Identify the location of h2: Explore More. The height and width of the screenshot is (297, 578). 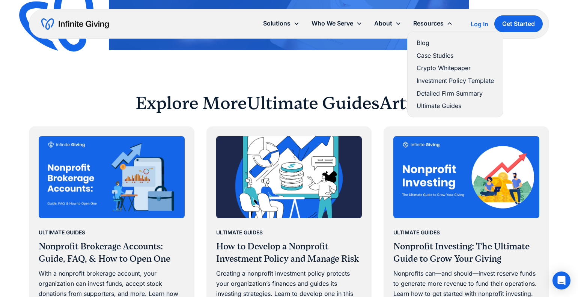
(191, 103).